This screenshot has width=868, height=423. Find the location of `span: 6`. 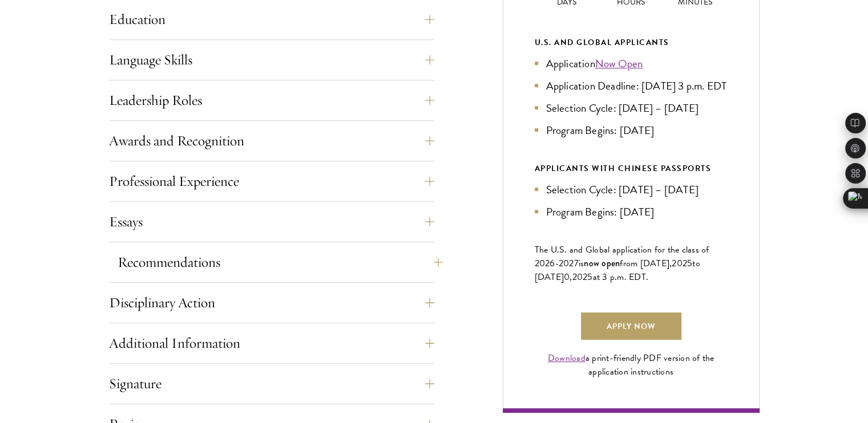

span: 6 is located at coordinates (552, 264).